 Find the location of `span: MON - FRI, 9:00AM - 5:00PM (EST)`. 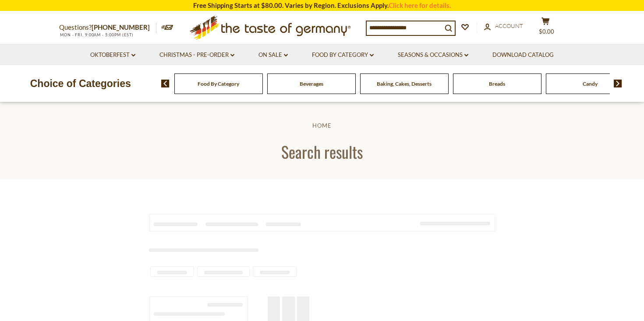

span: MON - FRI, 9:00AM - 5:00PM (EST) is located at coordinates (96, 35).